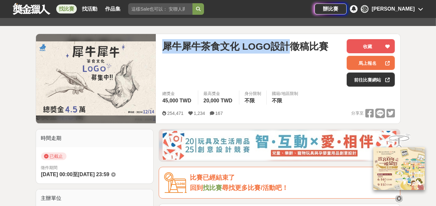  What do you see at coordinates (160, 9) in the screenshot?
I see `input: 這樣Sale也可以： 安聯人壽創意銷售法募集` at bounding box center [160, 9].